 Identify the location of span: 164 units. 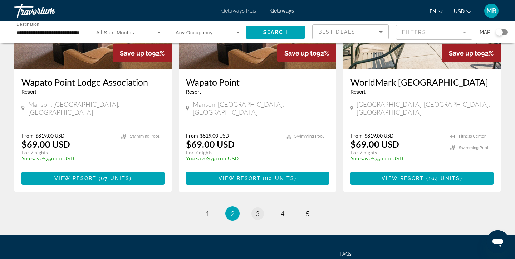
(444, 178).